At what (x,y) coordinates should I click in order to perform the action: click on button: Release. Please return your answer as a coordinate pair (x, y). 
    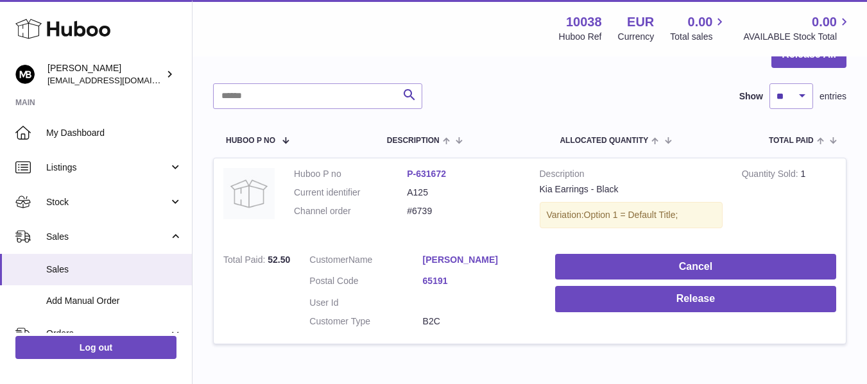
    Looking at the image, I should click on (696, 299).